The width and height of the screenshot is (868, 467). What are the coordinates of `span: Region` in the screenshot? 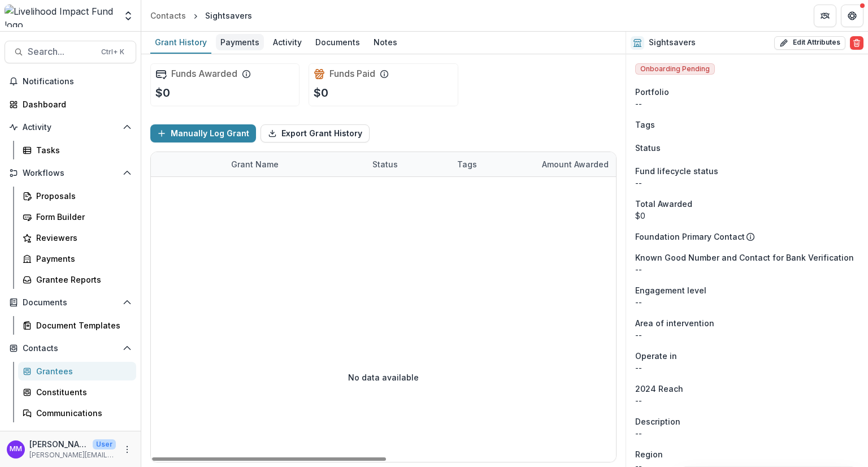 It's located at (649, 454).